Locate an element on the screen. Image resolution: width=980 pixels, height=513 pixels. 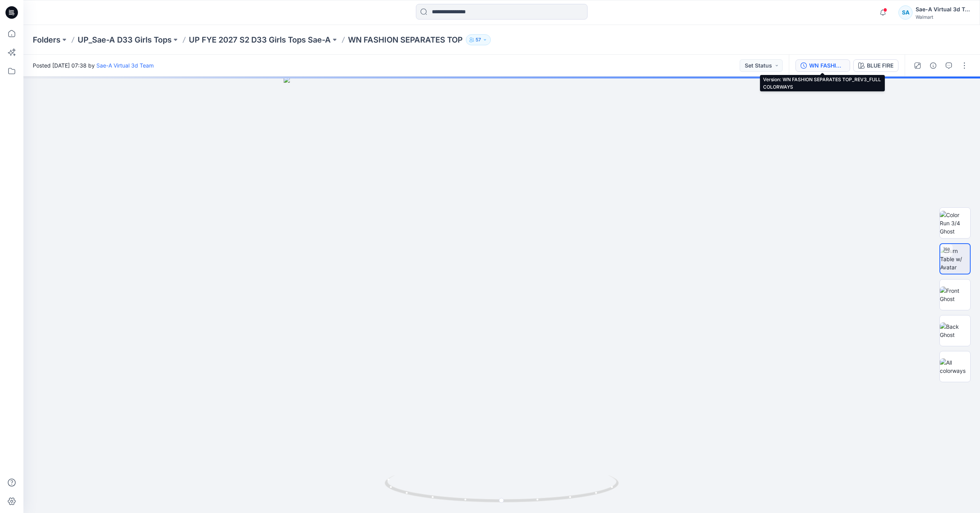
button: WN FASHION SEPARATES TOP_REV3_FULL COLORWAYS is located at coordinates (823, 66).